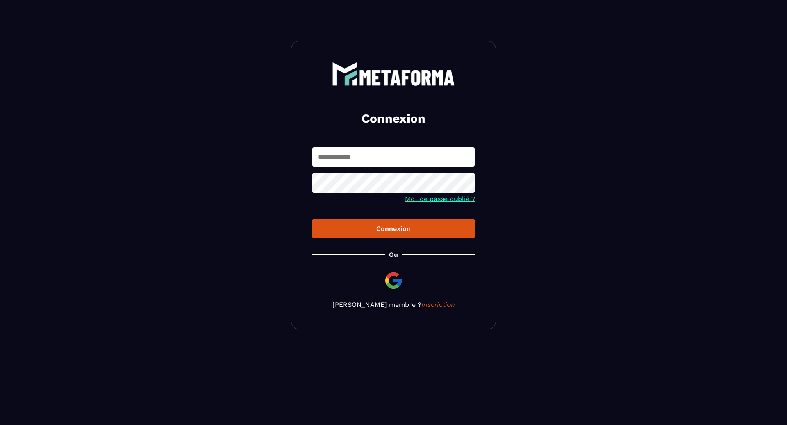  Describe the element at coordinates (394, 254) in the screenshot. I see `p: Ou` at that location.